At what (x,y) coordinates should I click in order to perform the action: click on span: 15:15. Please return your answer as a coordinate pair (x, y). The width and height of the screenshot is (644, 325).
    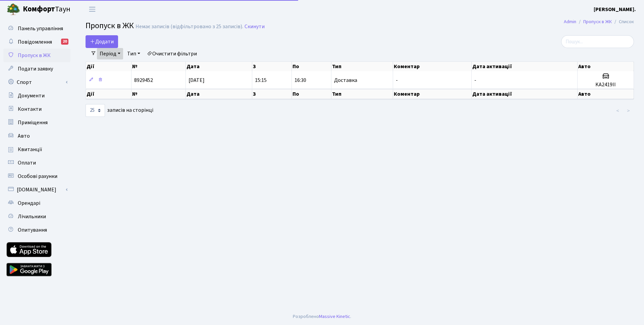
    Looking at the image, I should click on (261, 80).